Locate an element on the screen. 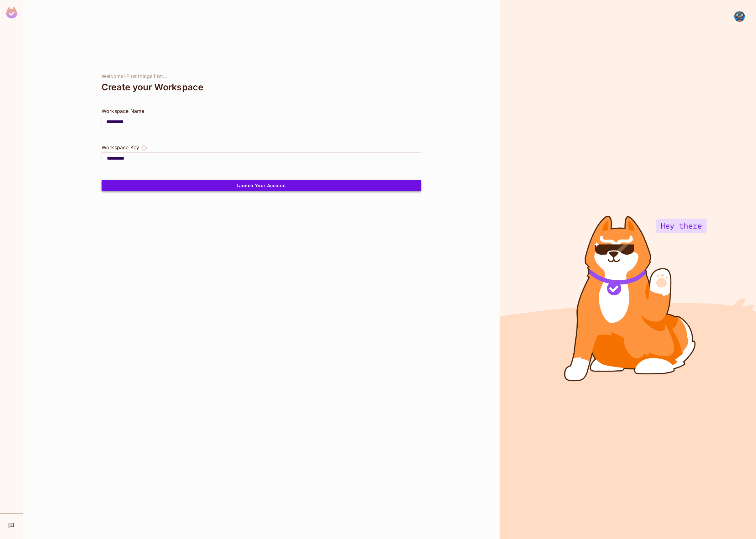 This screenshot has width=756, height=539. div: Workspace Key is located at coordinates (121, 147).